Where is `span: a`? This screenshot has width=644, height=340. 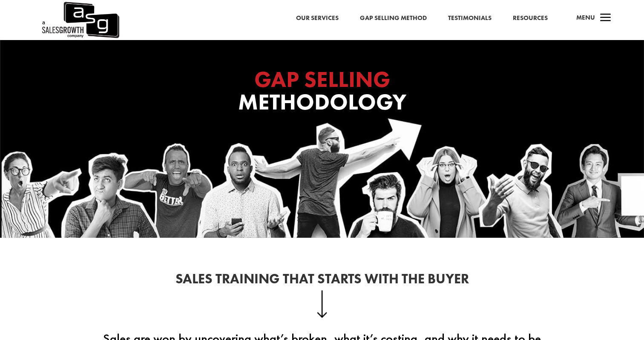 span: a is located at coordinates (606, 18).